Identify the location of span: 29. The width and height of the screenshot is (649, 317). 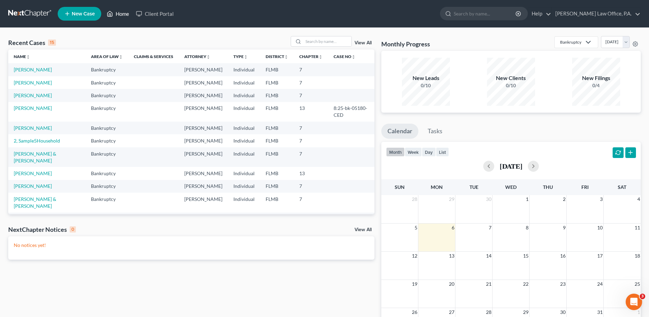
(452, 199).